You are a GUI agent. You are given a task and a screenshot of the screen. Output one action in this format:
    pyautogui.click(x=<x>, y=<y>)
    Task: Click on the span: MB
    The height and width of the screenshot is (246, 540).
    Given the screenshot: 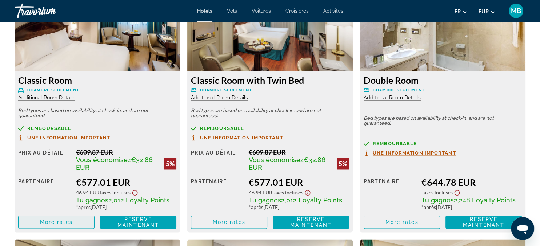 What is the action you would take?
    pyautogui.click(x=516, y=11)
    